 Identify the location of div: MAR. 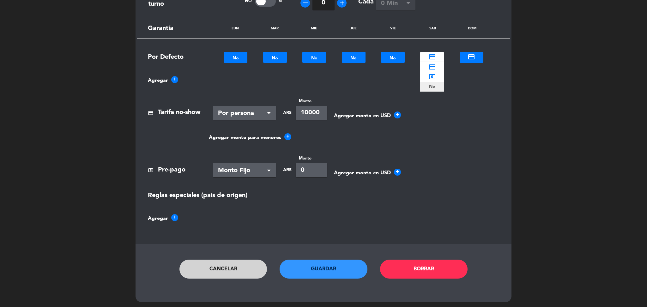
(275, 28).